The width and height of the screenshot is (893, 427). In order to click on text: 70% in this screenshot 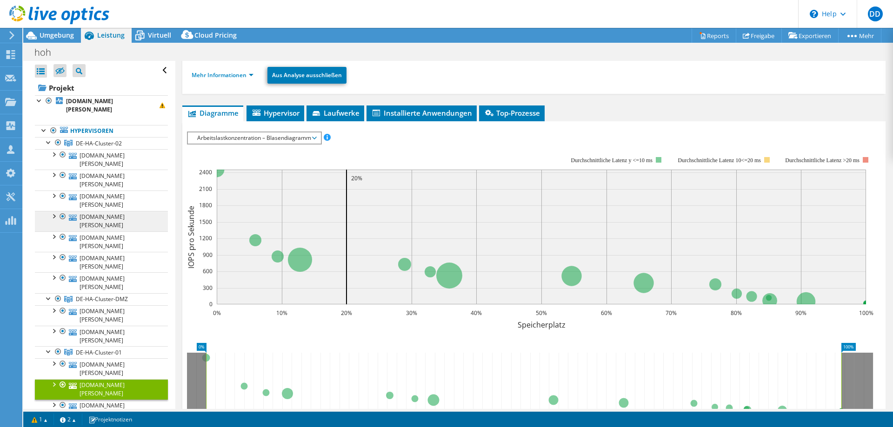, I will do `click(671, 313)`.